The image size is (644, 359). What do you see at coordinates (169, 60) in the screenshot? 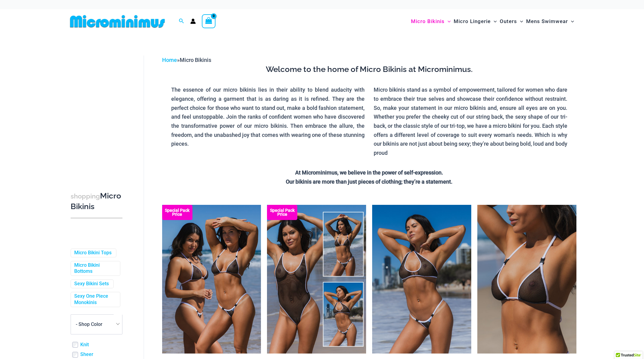
I see `a: Home` at bounding box center [169, 60].